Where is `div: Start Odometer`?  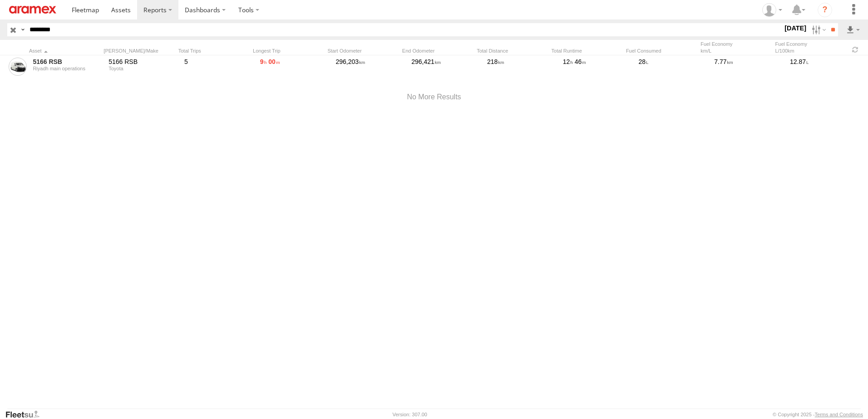
div: Start Odometer is located at coordinates (362, 51).